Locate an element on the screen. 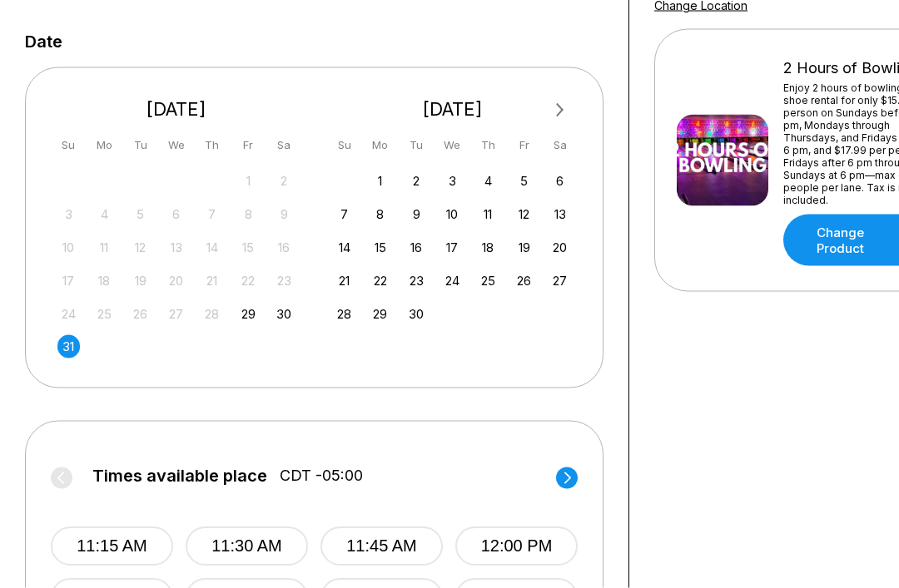 The image size is (899, 588). div: Not available Saturday, August 16th, 2025 is located at coordinates (284, 247).